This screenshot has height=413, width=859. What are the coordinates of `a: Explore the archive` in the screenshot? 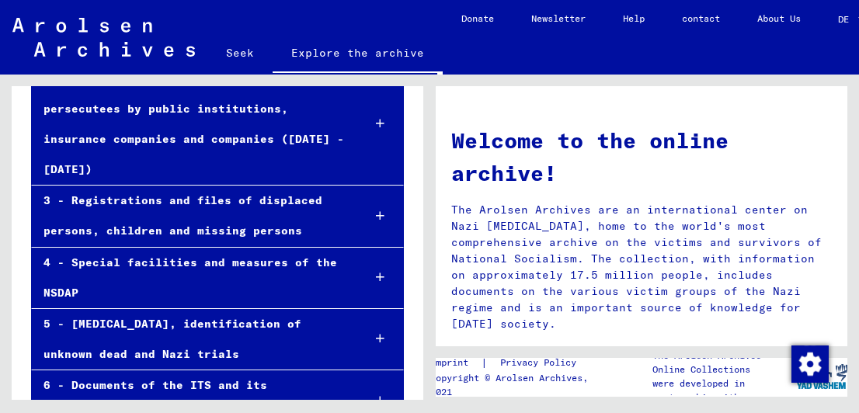 It's located at (357, 54).